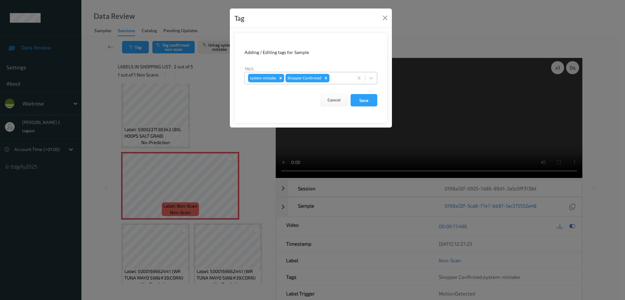 The height and width of the screenshot is (300, 625). What do you see at coordinates (304, 78) in the screenshot?
I see `div: Shopper Confirmed` at bounding box center [304, 78].